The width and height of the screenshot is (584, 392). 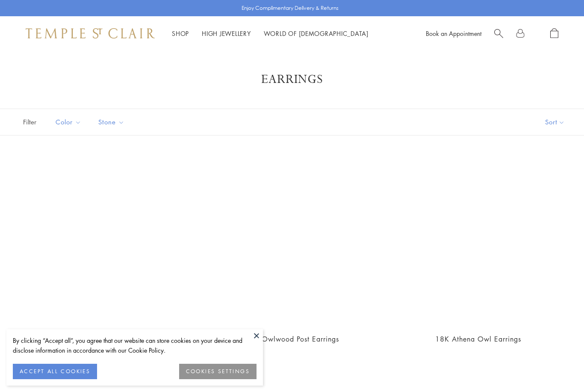 I want to click on button: Stone, so click(x=111, y=122).